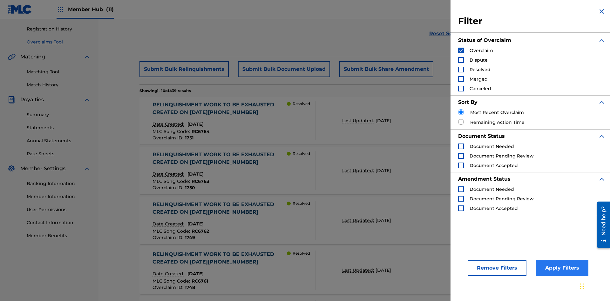 The width and height of the screenshot is (610, 301). I want to click on span: 1748, so click(190, 287).